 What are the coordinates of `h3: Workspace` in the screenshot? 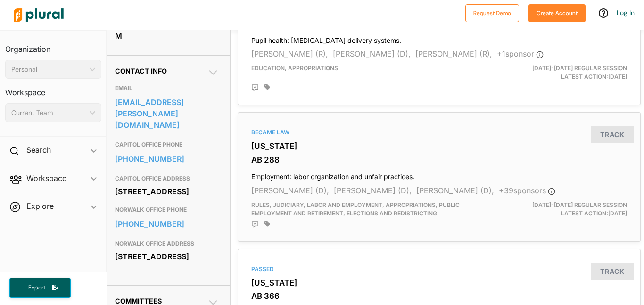 It's located at (53, 89).